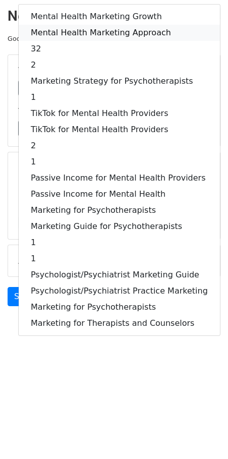 This screenshot has width=228, height=459. Describe the element at coordinates (119, 275) in the screenshot. I see `a: Psychologist/Psychiatrist Marketing Guide` at that location.